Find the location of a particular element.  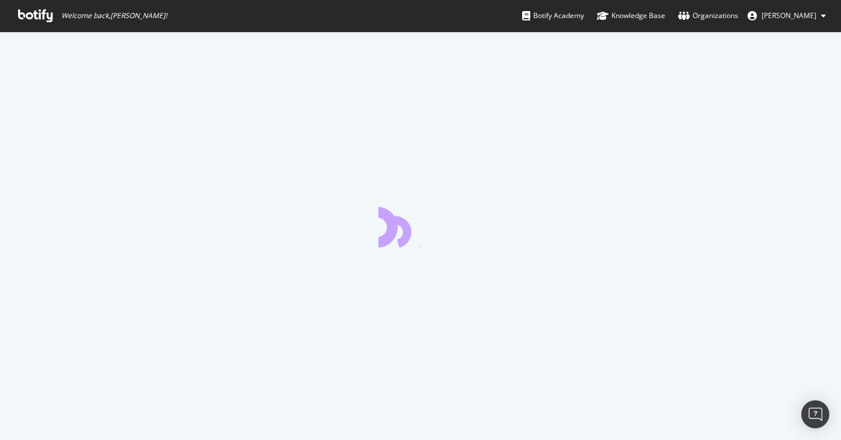

div: Organizations is located at coordinates (707, 16).